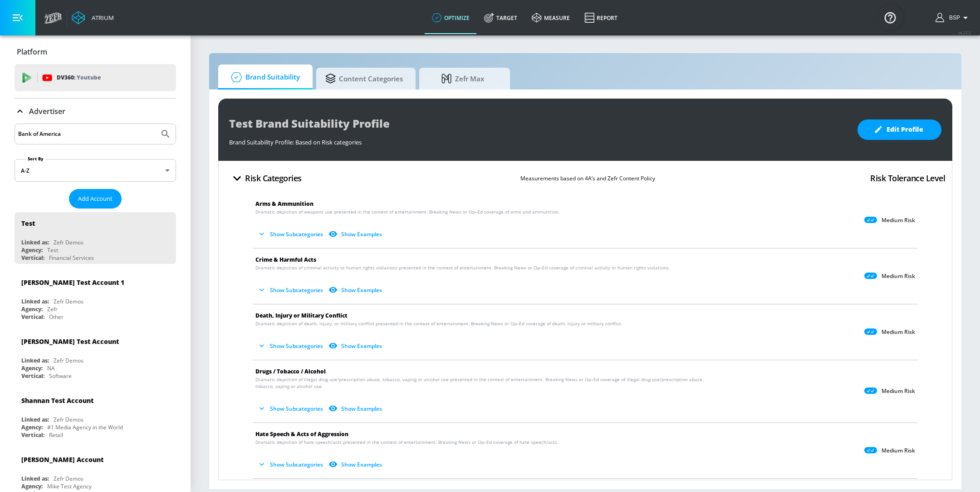  What do you see at coordinates (95, 199) in the screenshot?
I see `span: Add Account` at bounding box center [95, 199].